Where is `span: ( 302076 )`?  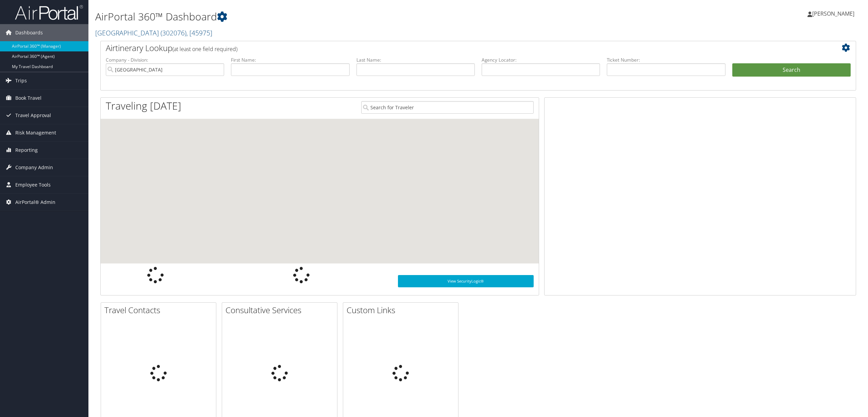 span: ( 302076 ) is located at coordinates (173, 33).